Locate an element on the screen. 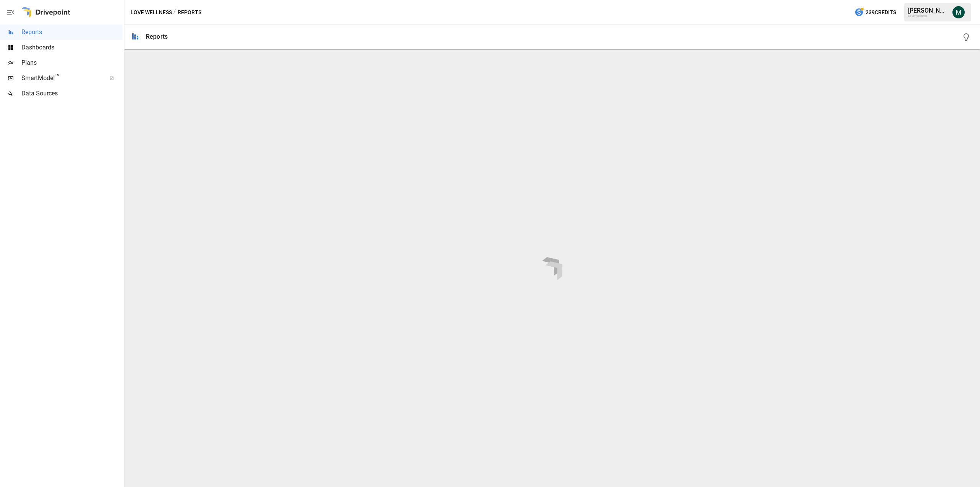  button: 239Credits is located at coordinates (875, 12).